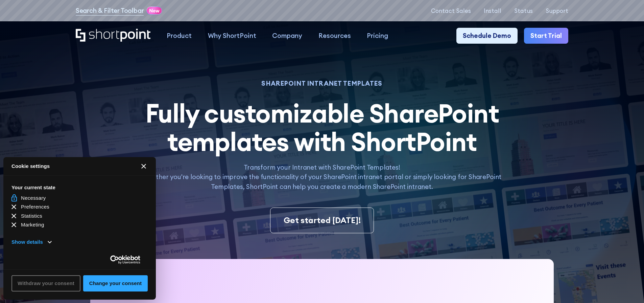 The height and width of the screenshot is (303, 644). What do you see at coordinates (80, 224) in the screenshot?
I see `li: Marketing` at bounding box center [80, 224].